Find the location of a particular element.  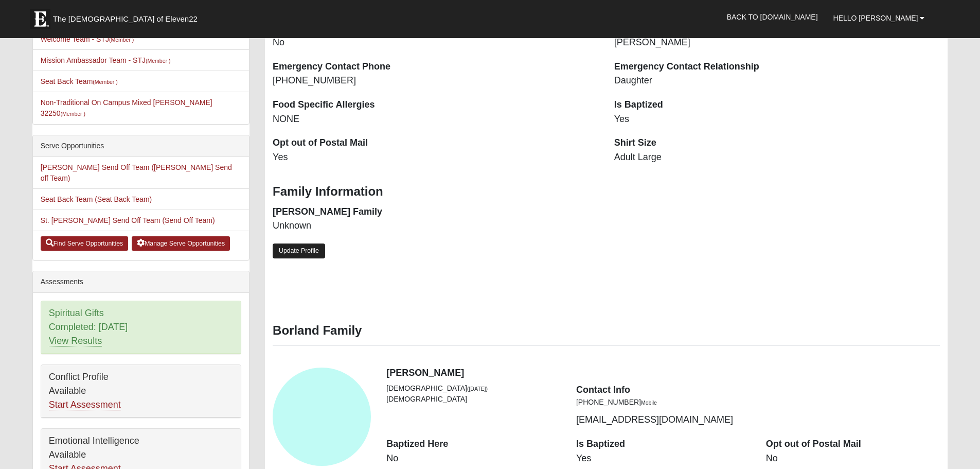

a: Start Assessment is located at coordinates (85, 405).